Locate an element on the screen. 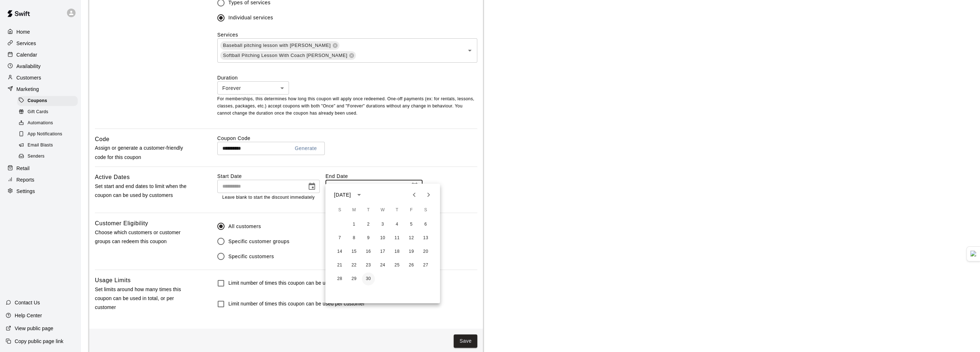 Image resolution: width=980 pixels, height=352 pixels. label: Start Date is located at coordinates (269, 176).